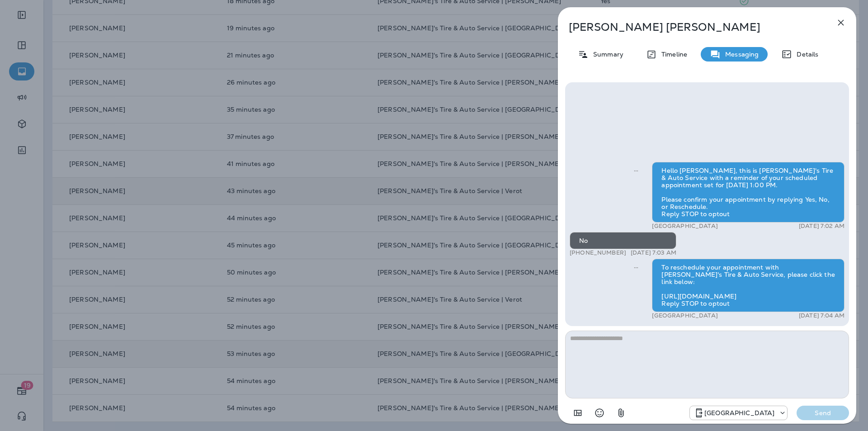 This screenshot has height=431, width=868. What do you see at coordinates (623, 241) in the screenshot?
I see `div: No` at bounding box center [623, 241].